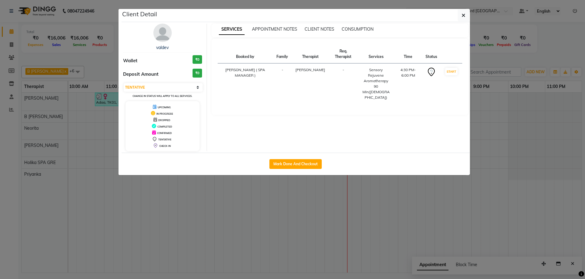  I want to click on h5: Client Detail, so click(140, 14).